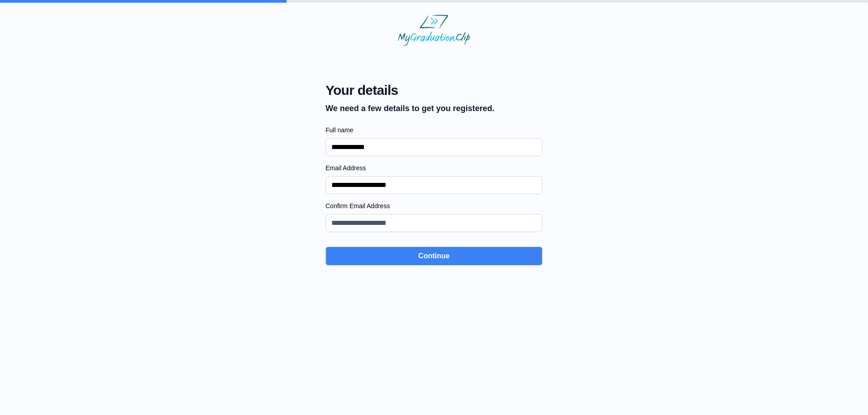 Image resolution: width=868 pixels, height=415 pixels. I want to click on label: Full name, so click(434, 130).